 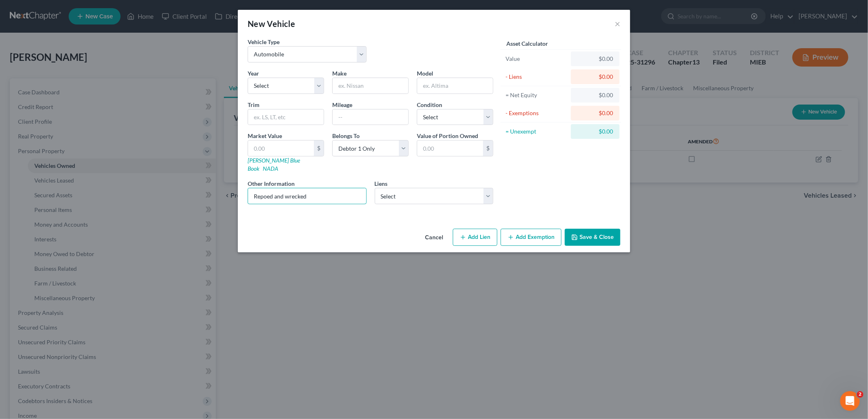 What do you see at coordinates (253, 104) in the screenshot?
I see `label: Trim` at bounding box center [253, 104].